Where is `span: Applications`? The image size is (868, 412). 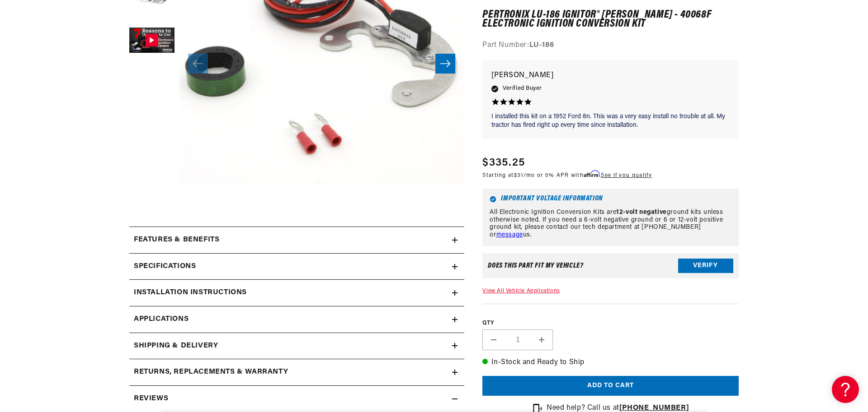
span: Applications is located at coordinates (161, 320).